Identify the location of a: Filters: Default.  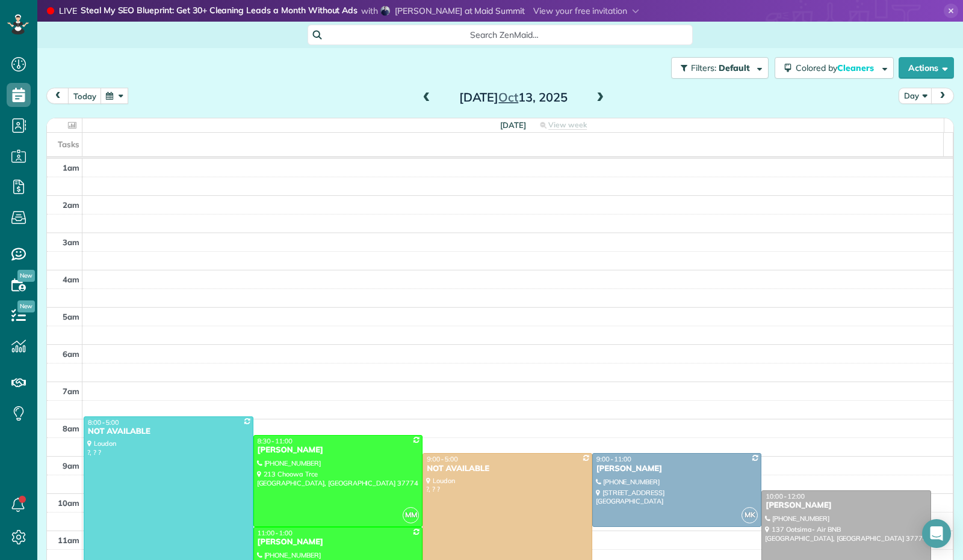
(717, 68).